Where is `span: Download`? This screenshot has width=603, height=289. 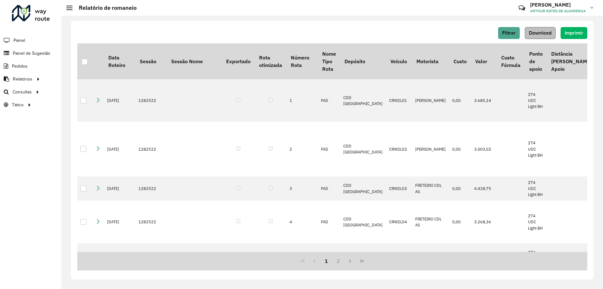 span: Download is located at coordinates (540, 33).